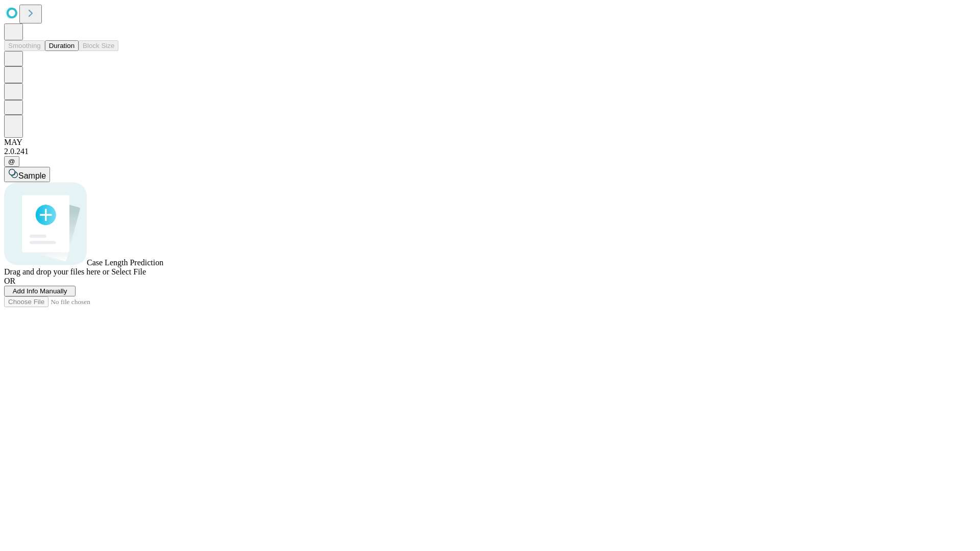 This screenshot has height=551, width=980. I want to click on button: Duration, so click(62, 45).